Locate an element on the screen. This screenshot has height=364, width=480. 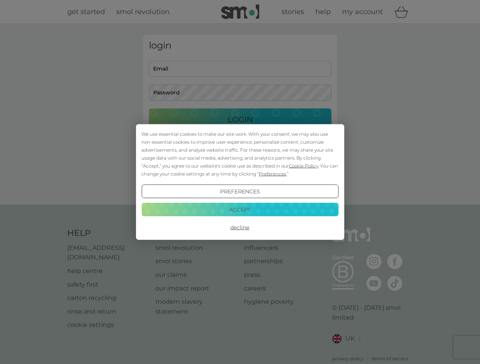
div: Cookie Consent Prompt is located at coordinates (240, 182).